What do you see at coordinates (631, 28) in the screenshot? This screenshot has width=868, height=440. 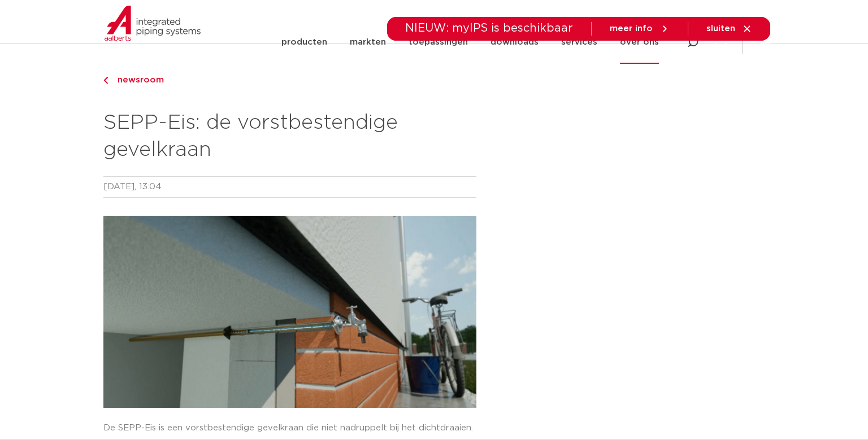 I see `span: meer info` at bounding box center [631, 28].